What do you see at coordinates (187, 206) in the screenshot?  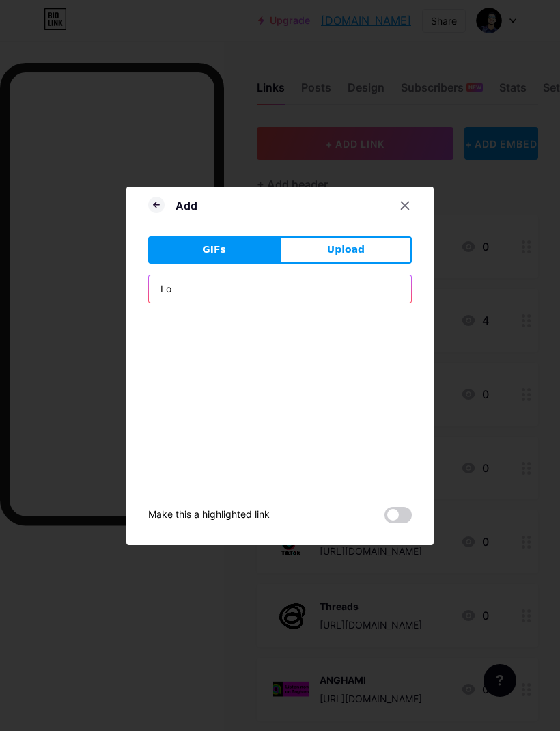 I see `div: Add` at bounding box center [187, 206].